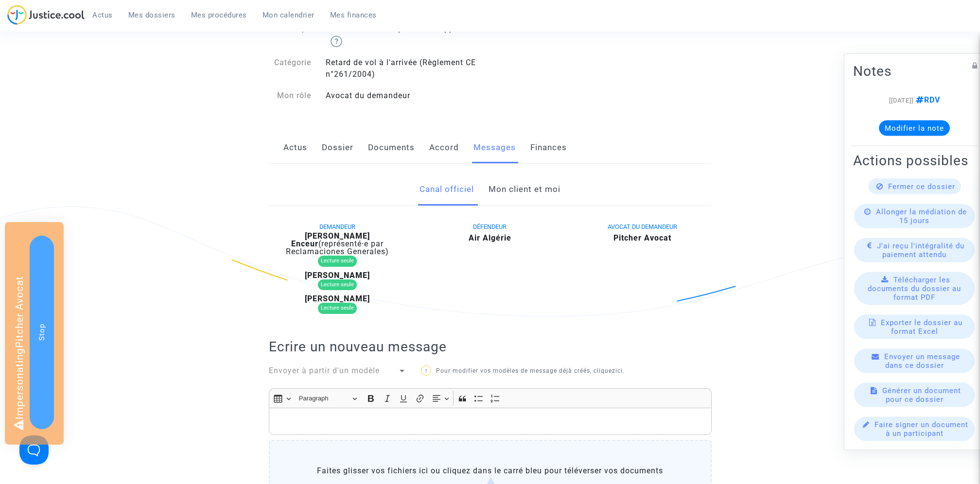 This screenshot has height=484, width=980. What do you see at coordinates (152, 15) in the screenshot?
I see `a: Mes dossiers` at bounding box center [152, 15].